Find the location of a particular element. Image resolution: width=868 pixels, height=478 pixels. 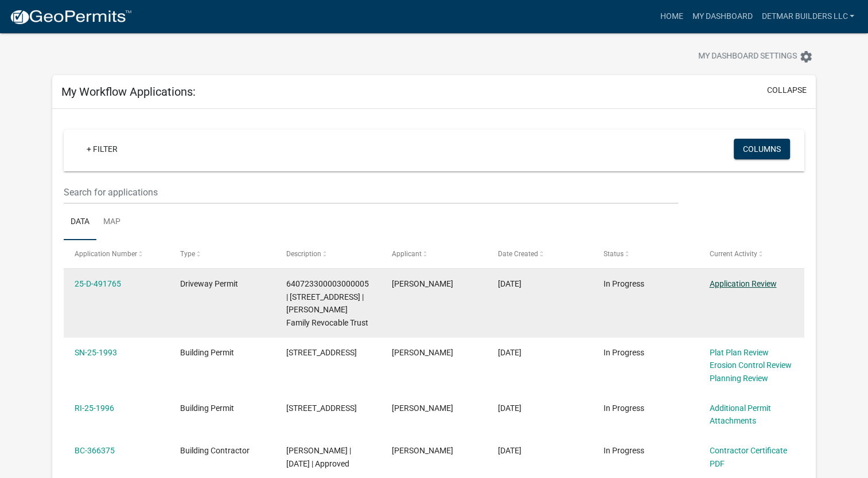

span: Current Activity is located at coordinates (733, 254).